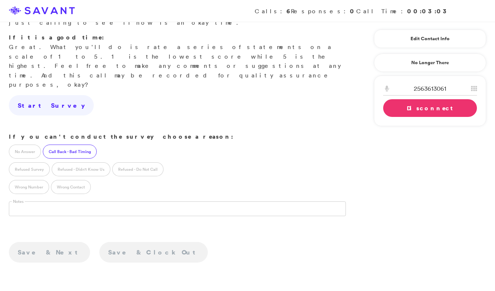 This screenshot has height=291, width=495. Describe the element at coordinates (51, 106) in the screenshot. I see `a: Start Survey` at that location.